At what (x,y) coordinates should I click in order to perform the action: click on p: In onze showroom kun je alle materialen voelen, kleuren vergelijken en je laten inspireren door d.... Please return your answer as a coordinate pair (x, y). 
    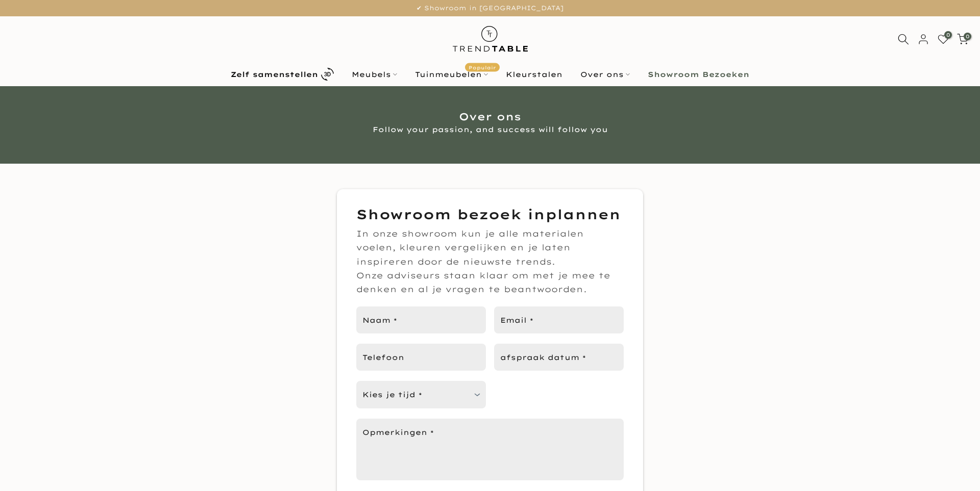
    Looking at the image, I should click on (490, 248).